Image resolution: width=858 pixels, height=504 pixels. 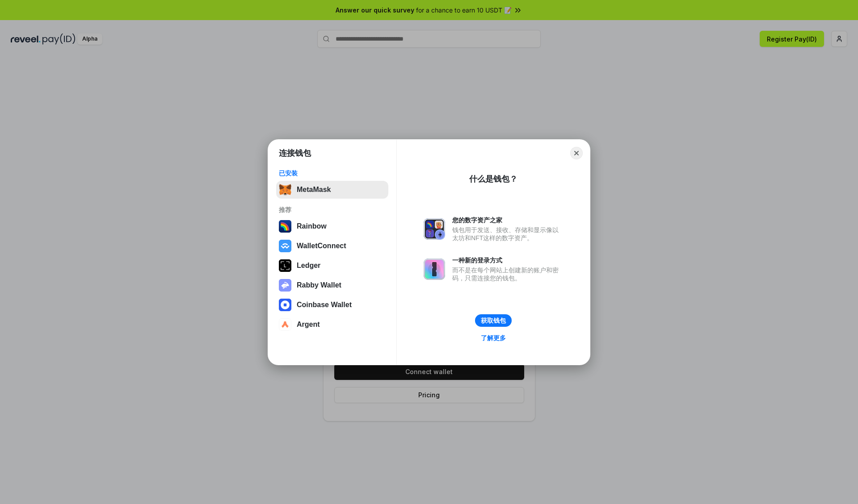 I want to click on div: WalletConnect, so click(x=321, y=246).